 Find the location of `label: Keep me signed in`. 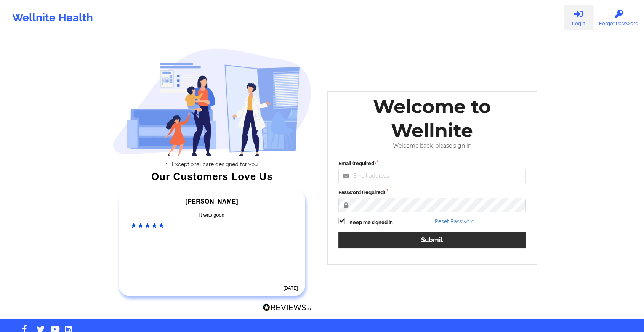

label: Keep me signed in is located at coordinates (371, 223).